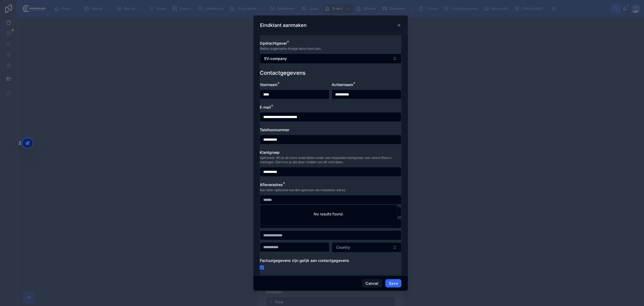  What do you see at coordinates (283, 26) in the screenshot?
I see `h3: Eindklant aanmaken` at bounding box center [283, 26].